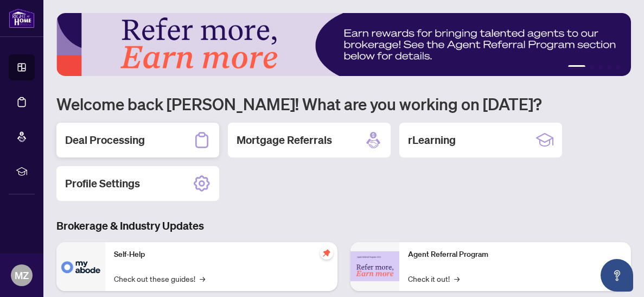 This screenshot has width=644, height=297. Describe the element at coordinates (609, 67) in the screenshot. I see `button: 4` at that location.